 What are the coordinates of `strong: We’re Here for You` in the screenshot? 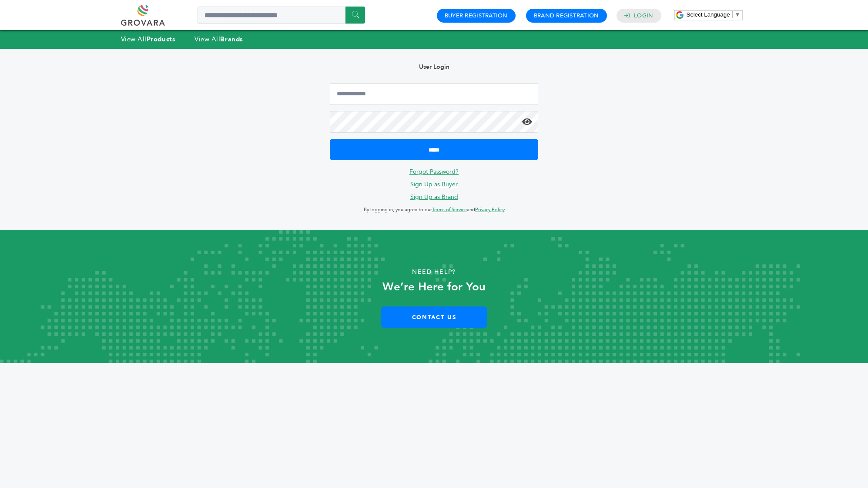 It's located at (434, 287).